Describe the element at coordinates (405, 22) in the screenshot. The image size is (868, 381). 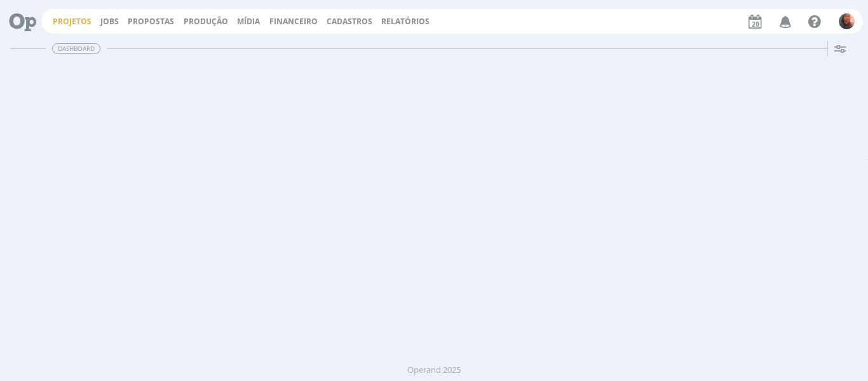
I see `button: Relatórios` at that location.